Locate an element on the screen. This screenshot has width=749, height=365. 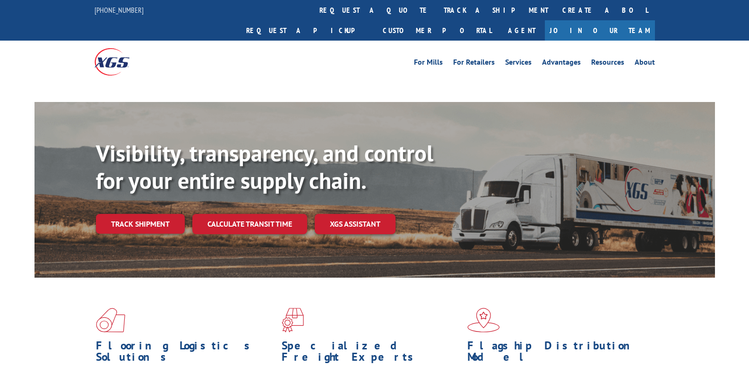
a: Calculate transit time is located at coordinates (250, 224).